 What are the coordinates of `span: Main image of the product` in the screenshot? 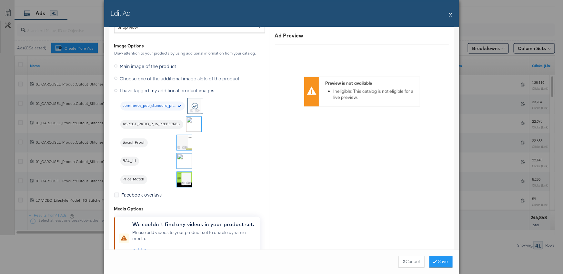 It's located at (148, 66).